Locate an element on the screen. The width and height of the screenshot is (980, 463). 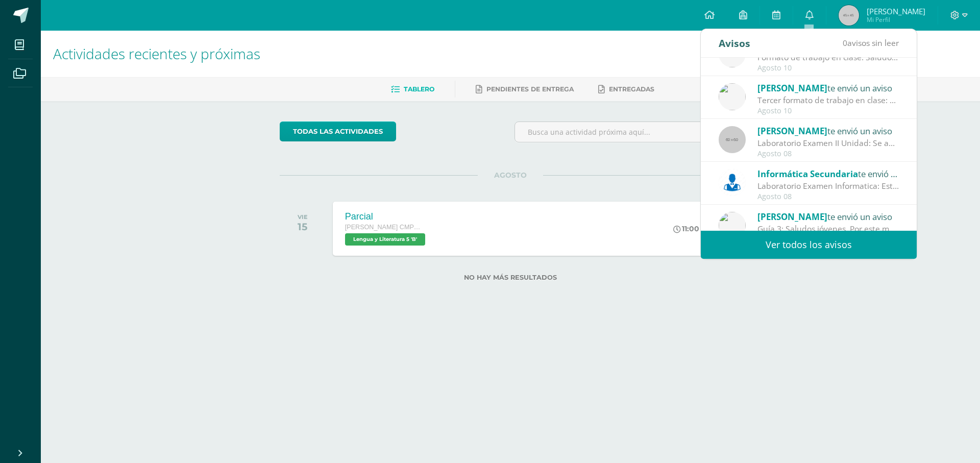
span: Actividades recientes y próximas is located at coordinates (156, 54).